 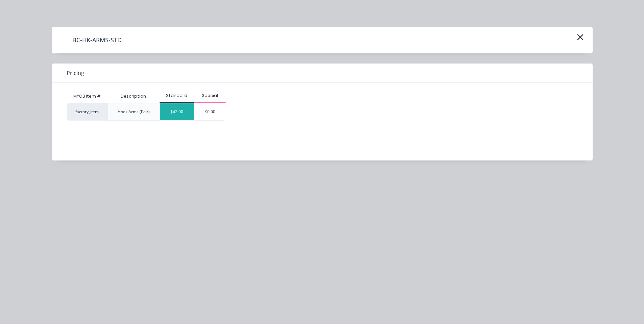 I want to click on span: Pricing, so click(x=75, y=73).